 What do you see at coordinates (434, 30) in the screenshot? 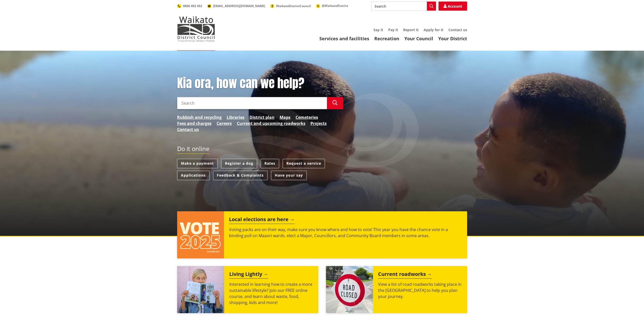
I see `a: Apply for it` at bounding box center [434, 30].